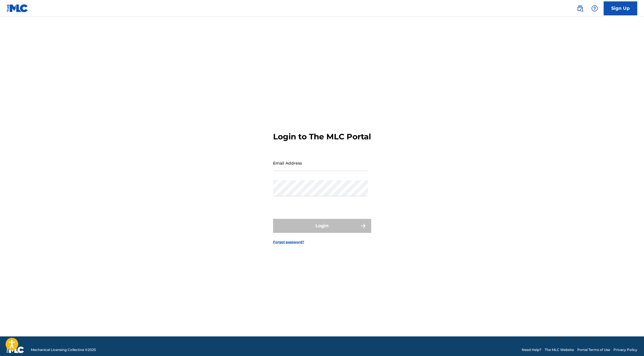 This screenshot has height=356, width=644. I want to click on img: logo, so click(15, 350).